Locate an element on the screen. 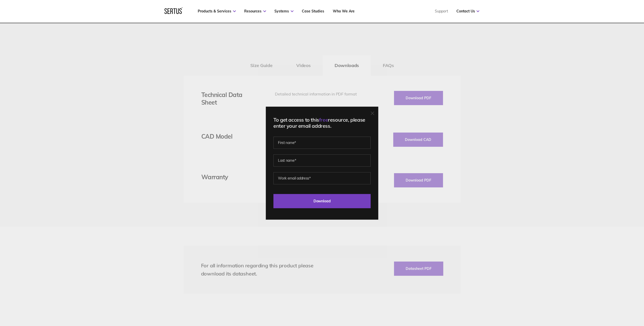  a: Resources is located at coordinates (255, 11).